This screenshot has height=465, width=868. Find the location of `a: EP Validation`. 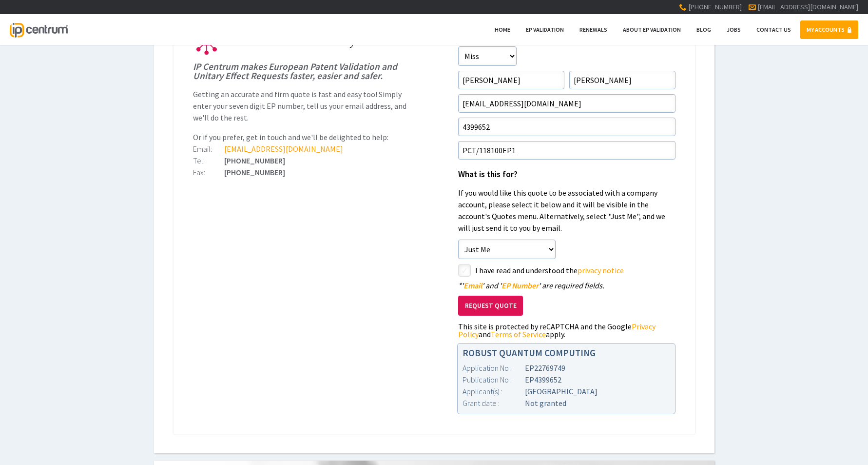

a: EP Validation is located at coordinates (545, 30).